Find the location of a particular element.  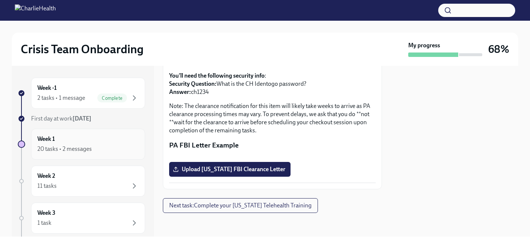

h6: Week 1 is located at coordinates (46, 139).